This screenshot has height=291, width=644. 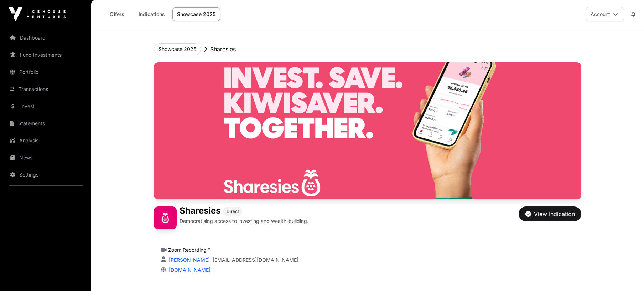 What do you see at coordinates (117, 14) in the screenshot?
I see `a: Offers` at bounding box center [117, 14].